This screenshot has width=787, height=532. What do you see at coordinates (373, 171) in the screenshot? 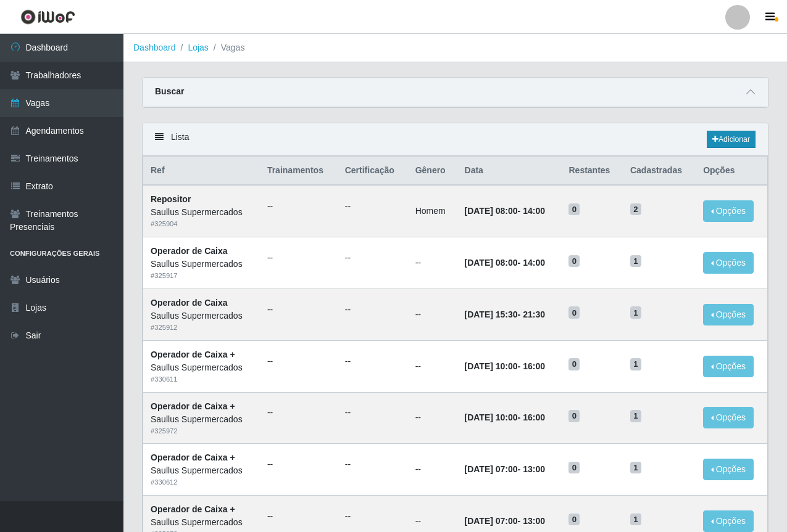
I see `th: Certificação` at bounding box center [373, 171].